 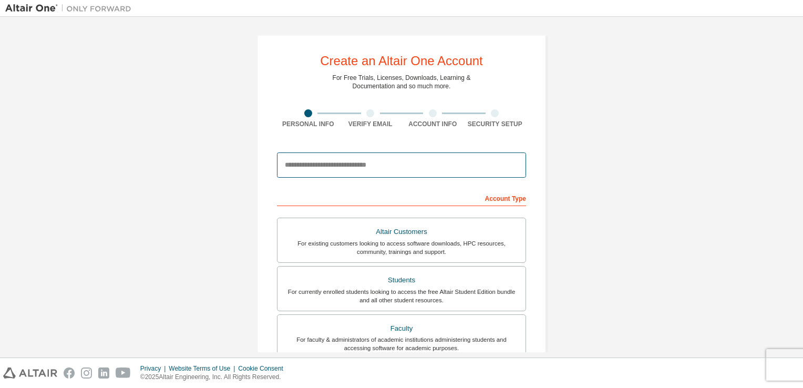 What do you see at coordinates (401, 198) in the screenshot?
I see `div: Account Type` at bounding box center [401, 198].